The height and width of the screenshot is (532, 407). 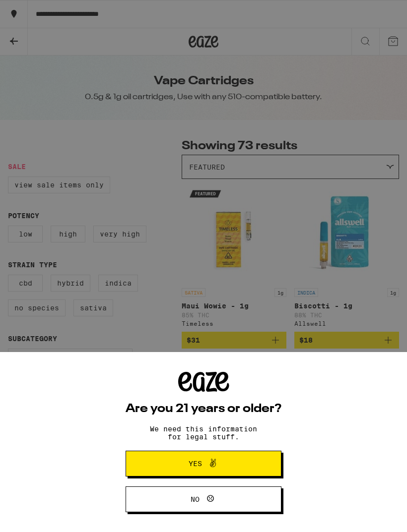 I want to click on button: No, so click(x=203, y=500).